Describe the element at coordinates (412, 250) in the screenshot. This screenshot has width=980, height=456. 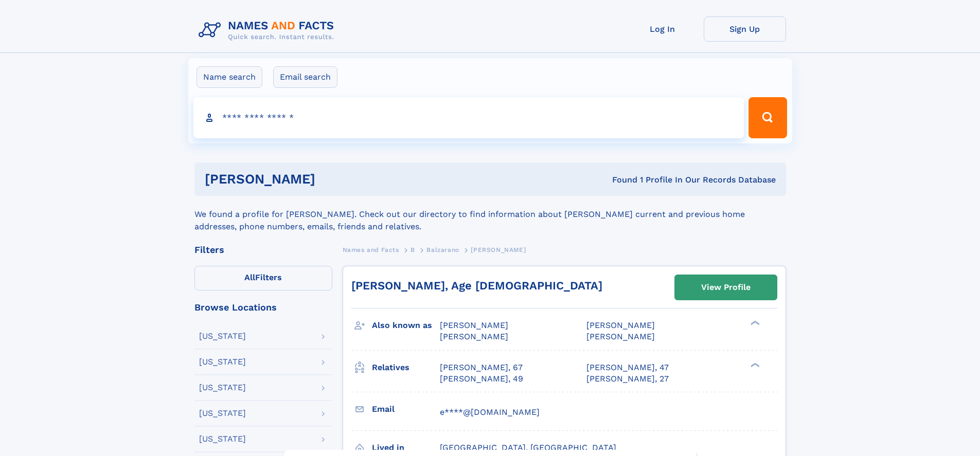
I see `span: B` at that location.